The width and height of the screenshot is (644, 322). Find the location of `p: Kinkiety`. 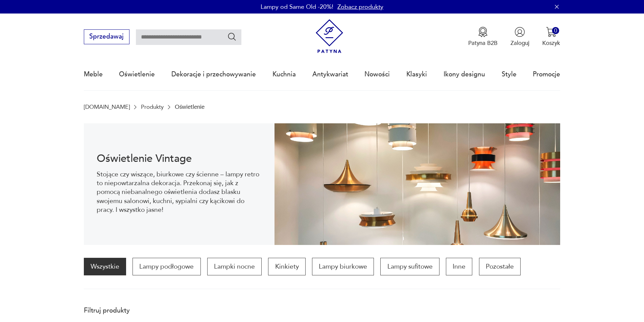

p: Kinkiety is located at coordinates (287, 266).